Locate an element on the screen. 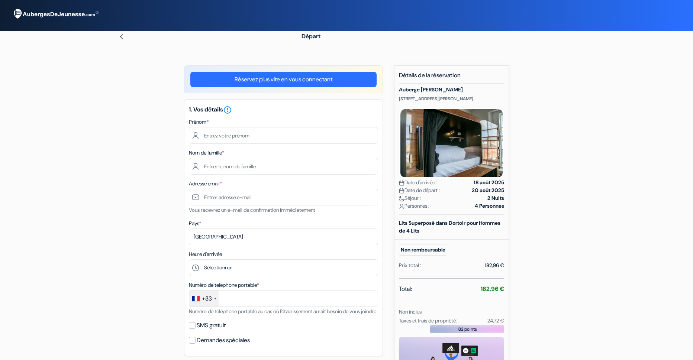  h5: Détails de la réservation is located at coordinates (451, 78).